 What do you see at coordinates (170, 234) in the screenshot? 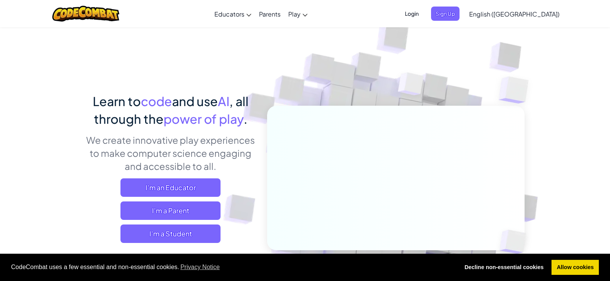
I see `span: I'm a Student` at bounding box center [170, 234].